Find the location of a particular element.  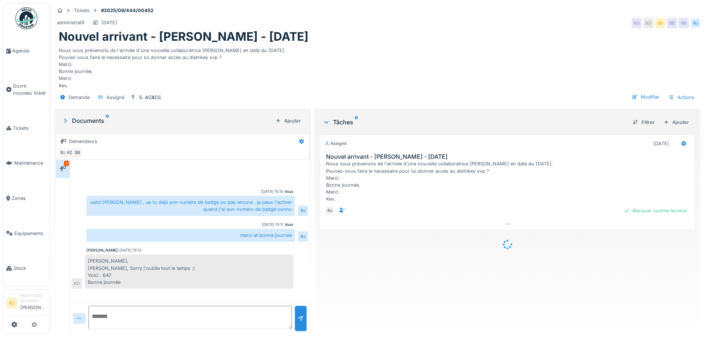

div: Demande is located at coordinates (79, 97).